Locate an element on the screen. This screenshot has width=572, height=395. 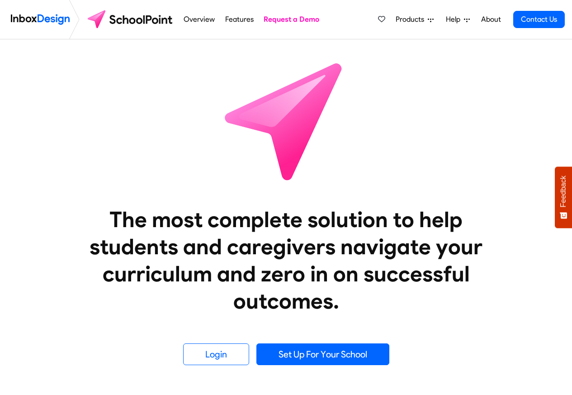
img: schoolpoint logo is located at coordinates (131, 19).